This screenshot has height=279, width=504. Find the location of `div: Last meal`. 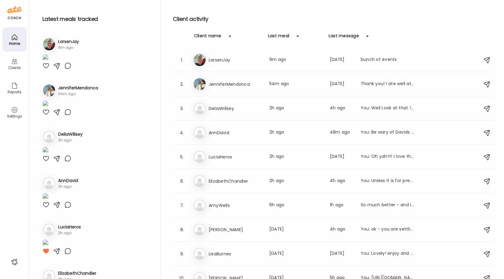

div: Last meal is located at coordinates (279, 38).